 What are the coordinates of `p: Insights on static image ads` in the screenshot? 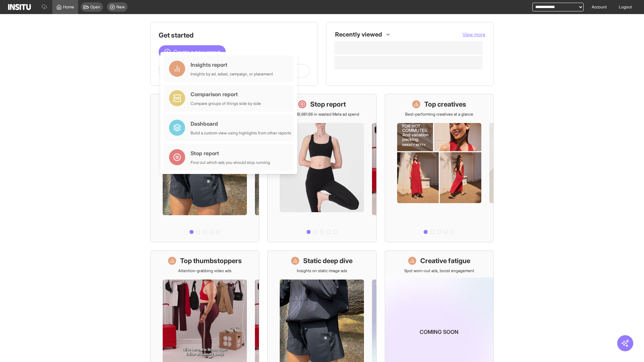 It's located at (322, 271).